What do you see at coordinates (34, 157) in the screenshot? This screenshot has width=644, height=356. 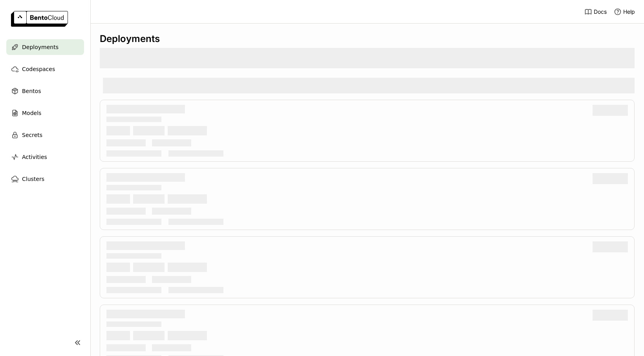 I see `span: Activities` at bounding box center [34, 157].